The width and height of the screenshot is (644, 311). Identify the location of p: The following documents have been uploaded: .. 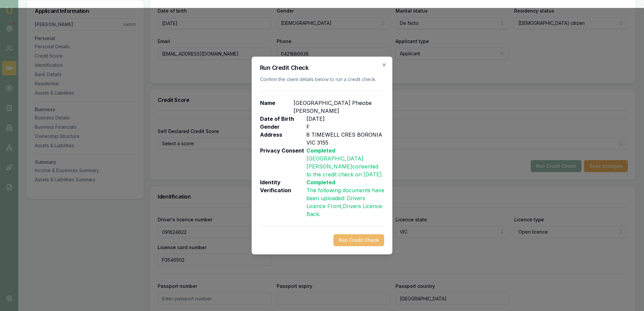
(345, 202).